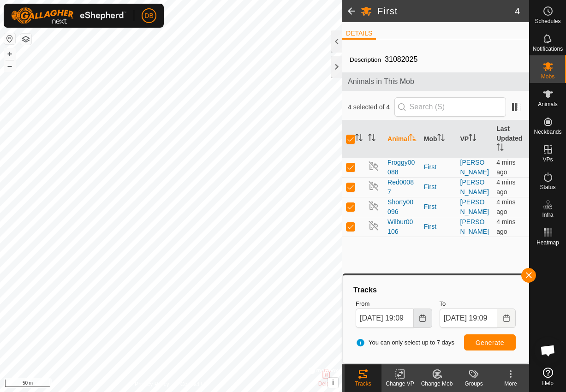  Describe the element at coordinates (548, 21) in the screenshot. I see `span: Schedules` at that location.